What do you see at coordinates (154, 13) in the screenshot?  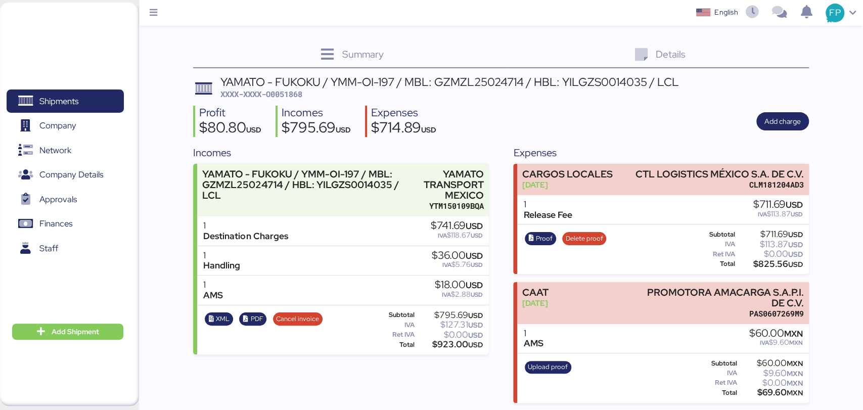 I see `button: Menu` at bounding box center [154, 13].